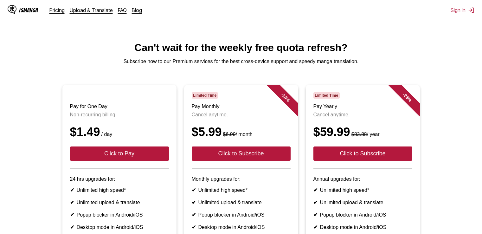 Image resolution: width=482 pixels, height=234 pixels. I want to click on p: 24 hrs upgrades for:, so click(119, 179).